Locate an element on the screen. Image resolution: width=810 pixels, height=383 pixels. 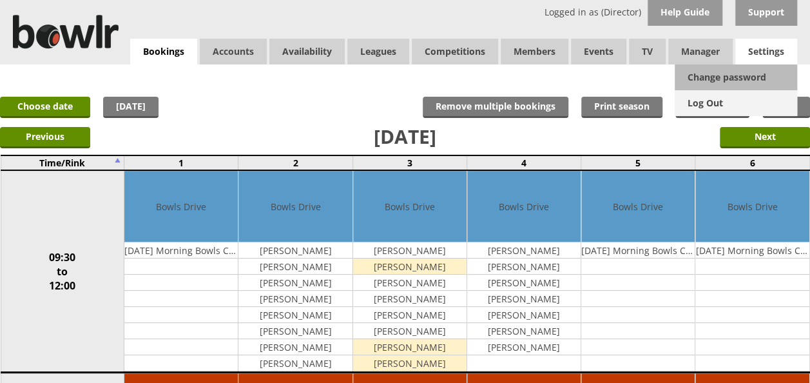
span: Manager is located at coordinates (701, 52).